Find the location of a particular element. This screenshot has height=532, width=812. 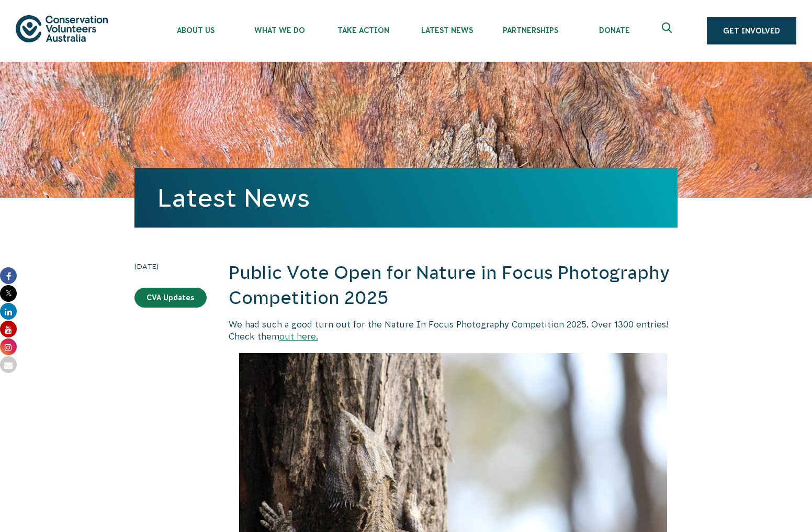

span: Partnerships is located at coordinates (531, 30).